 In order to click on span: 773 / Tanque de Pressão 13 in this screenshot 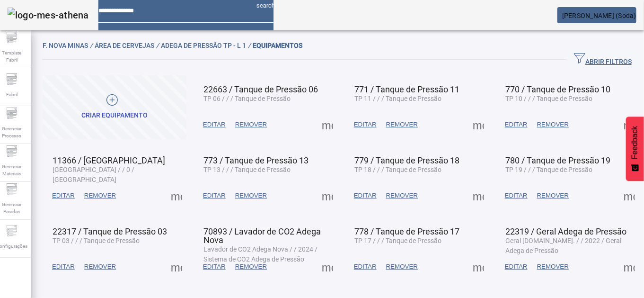, I will do `click(257, 160)`.